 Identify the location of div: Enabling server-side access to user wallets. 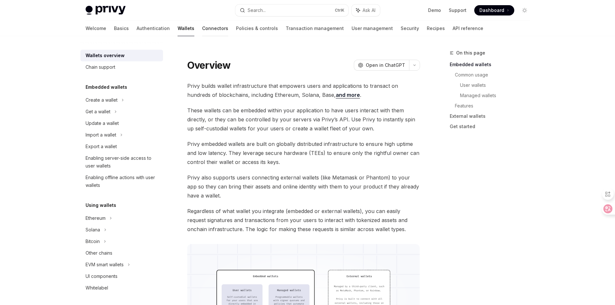
(122, 162).